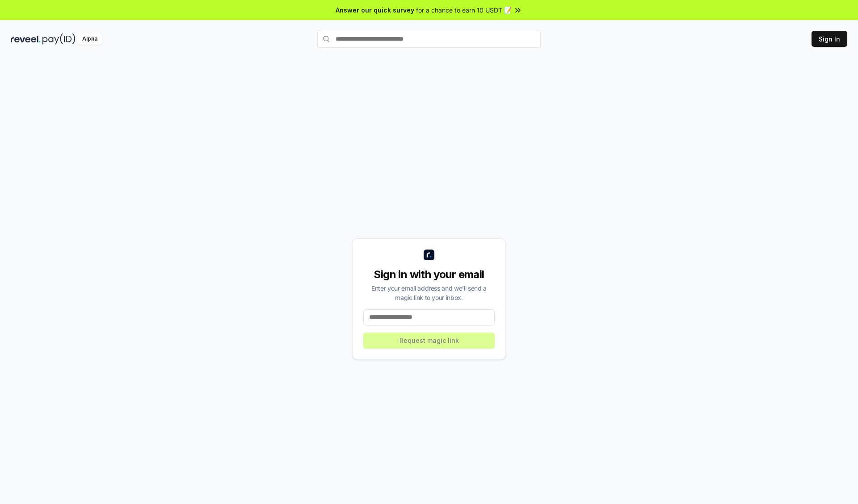  Describe the element at coordinates (429, 293) in the screenshot. I see `div: Enter your email address and we’ll send a magic link to your inbox.` at that location.